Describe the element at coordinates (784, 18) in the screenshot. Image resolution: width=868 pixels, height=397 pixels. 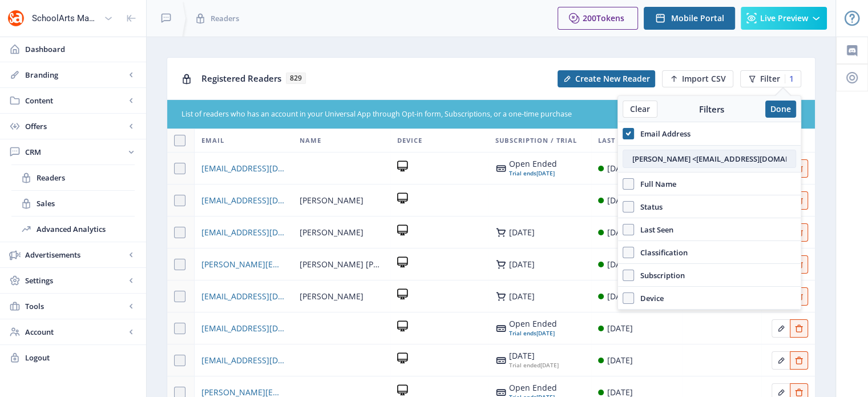
I see `span: Live Preview` at that location.